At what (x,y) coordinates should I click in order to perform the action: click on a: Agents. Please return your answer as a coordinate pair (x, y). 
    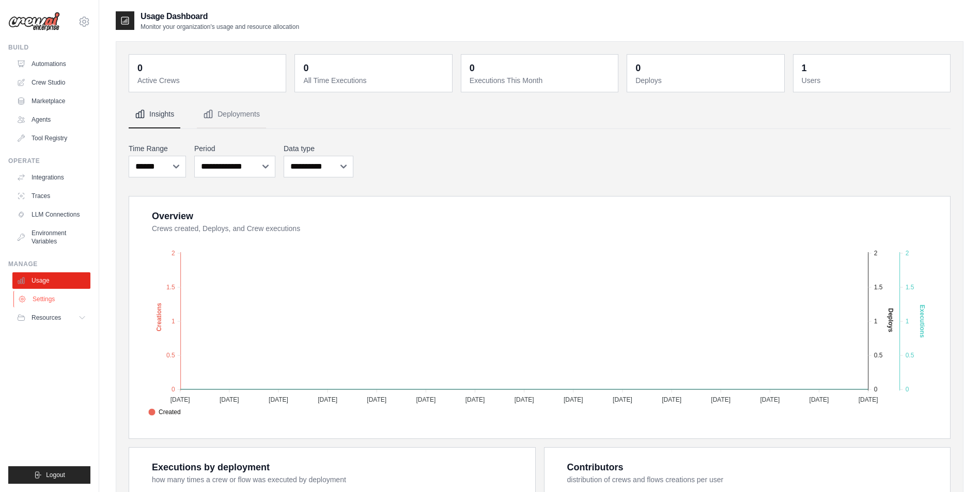
    Looking at the image, I should click on (52, 120).